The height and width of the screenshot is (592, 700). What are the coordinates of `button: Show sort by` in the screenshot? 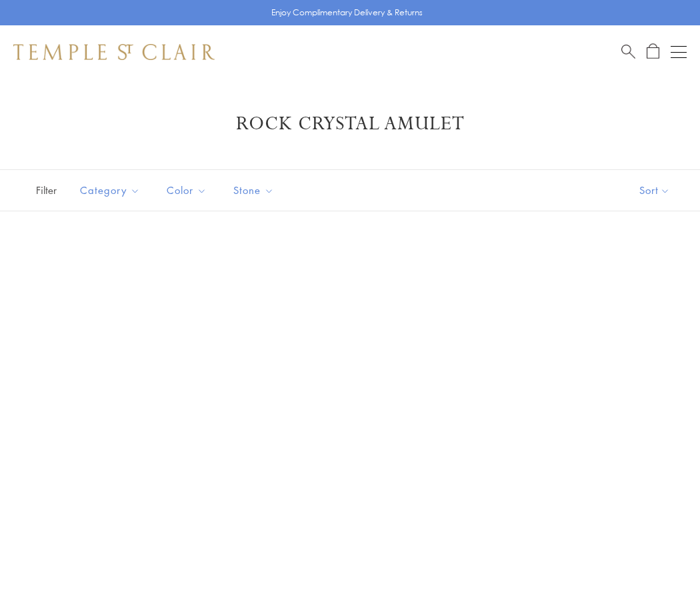 It's located at (655, 190).